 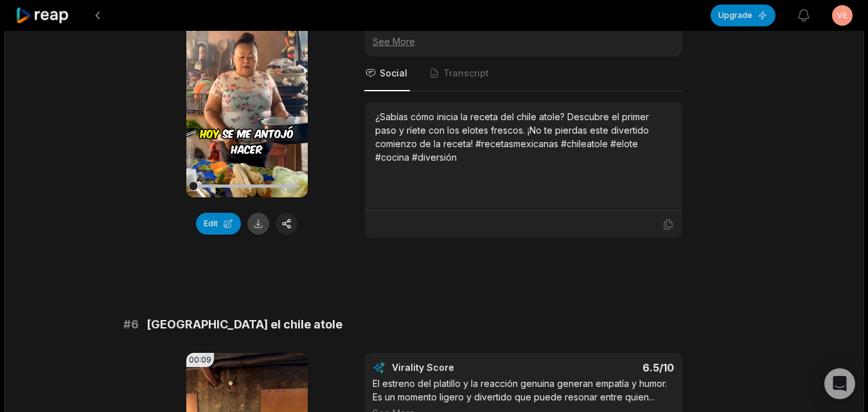 I want to click on span: # 6, so click(x=131, y=325).